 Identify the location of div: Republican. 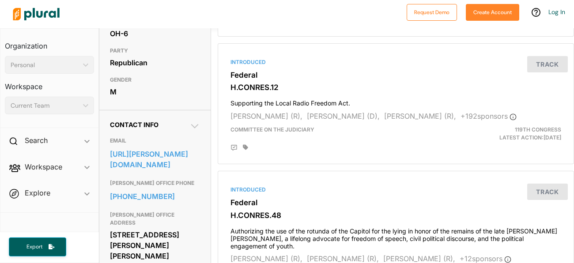
(155, 63).